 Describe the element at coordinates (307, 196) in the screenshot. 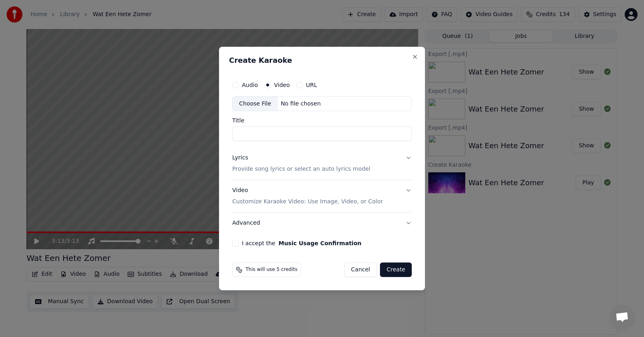

I see `div: Video` at that location.